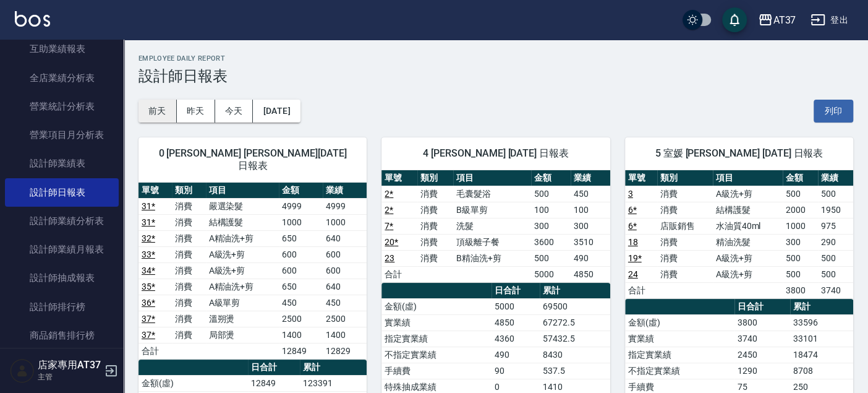 The width and height of the screenshot is (868, 393). Describe the element at coordinates (575, 323) in the screenshot. I see `td: 67272.5` at that location.